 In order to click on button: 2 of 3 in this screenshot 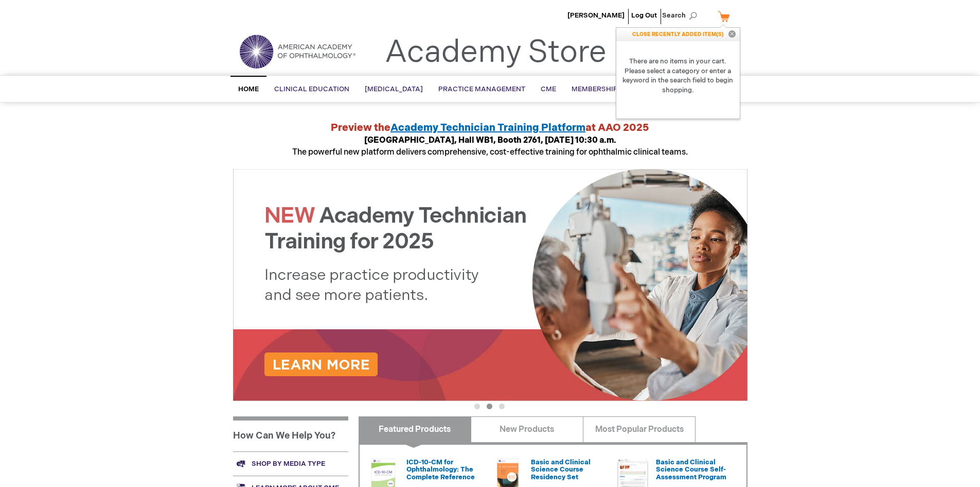, I will do `click(490, 405)`.